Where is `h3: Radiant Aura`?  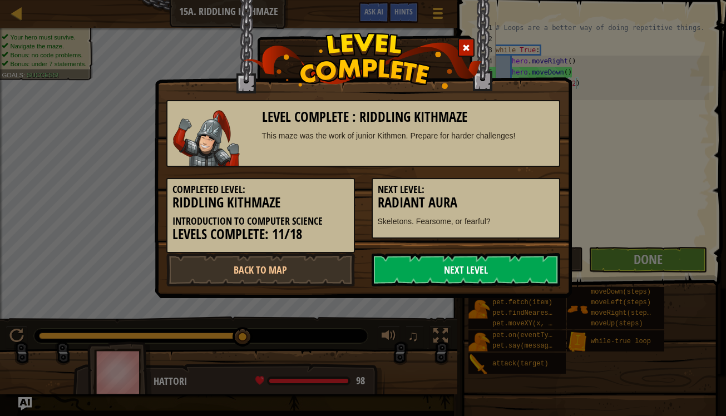 h3: Radiant Aura is located at coordinates (465, 202).